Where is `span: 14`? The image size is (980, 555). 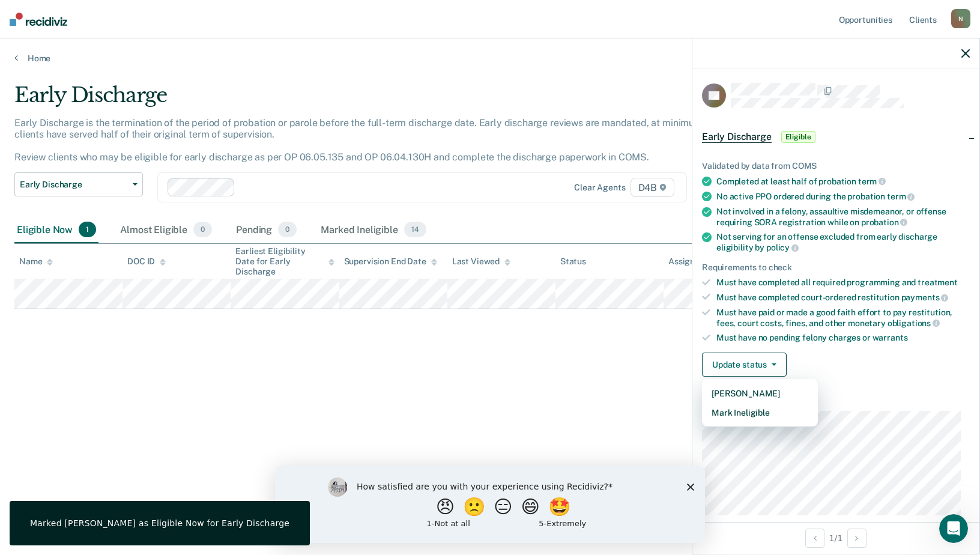 span: 14 is located at coordinates (415, 230).